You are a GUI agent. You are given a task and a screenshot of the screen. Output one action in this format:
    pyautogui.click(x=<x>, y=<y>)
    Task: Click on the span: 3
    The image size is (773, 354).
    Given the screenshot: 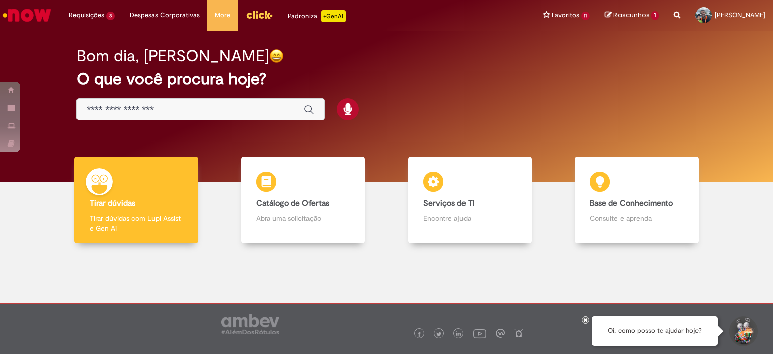 What is the action you would take?
    pyautogui.click(x=110, y=16)
    